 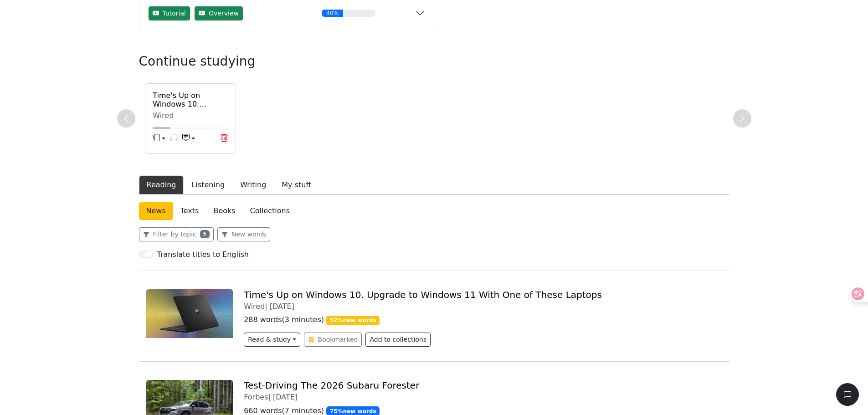 I want to click on button: My stuff, so click(x=296, y=185).